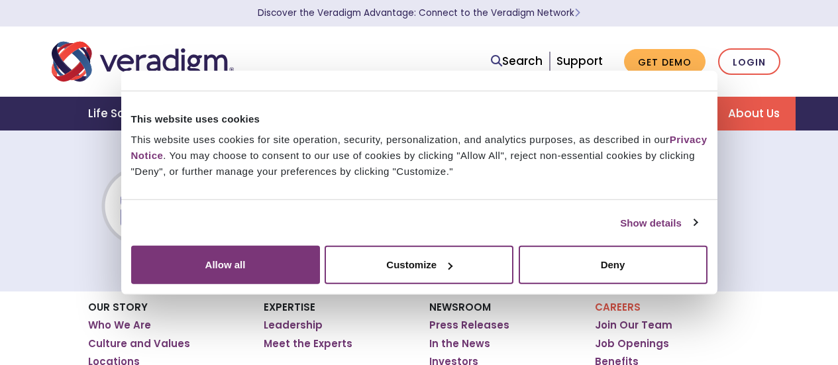 This screenshot has height=365, width=838. Describe the element at coordinates (142, 62) in the screenshot. I see `img: Veradigm logo` at that location.